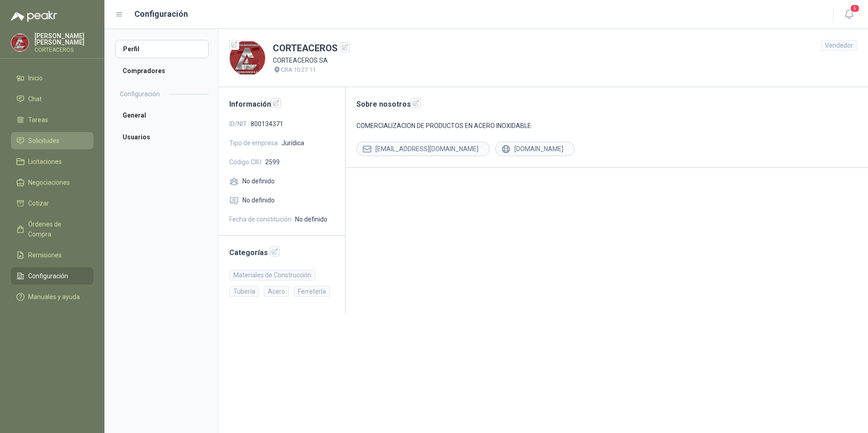 Image resolution: width=868 pixels, height=433 pixels. I want to click on h2: Información, so click(281, 104).